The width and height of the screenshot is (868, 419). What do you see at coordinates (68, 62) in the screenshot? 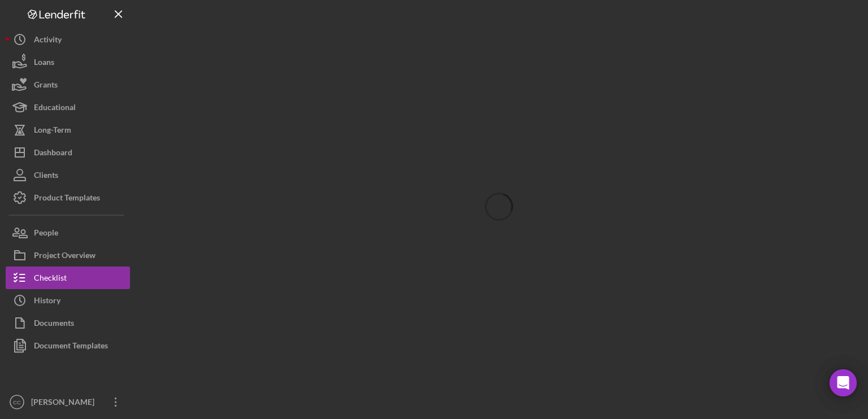
I see `button: Loans` at bounding box center [68, 62].